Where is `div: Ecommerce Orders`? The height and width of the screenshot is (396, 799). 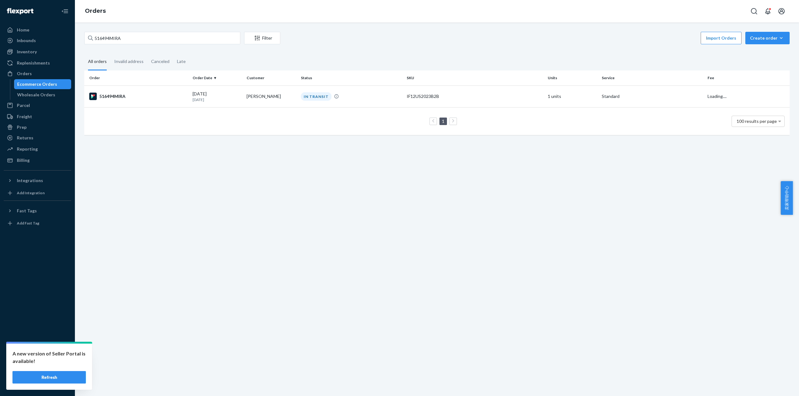
div: Ecommerce Orders is located at coordinates (37, 84).